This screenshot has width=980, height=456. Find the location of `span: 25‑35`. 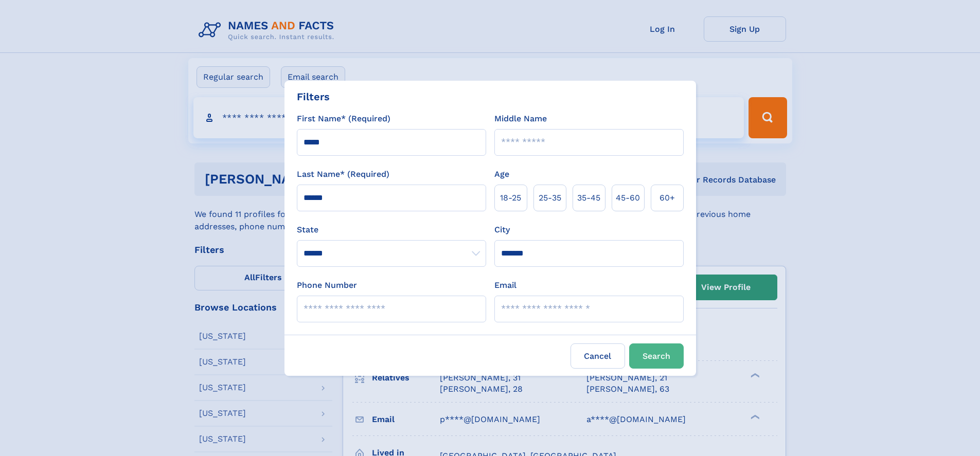

span: 25‑35 is located at coordinates (550, 198).